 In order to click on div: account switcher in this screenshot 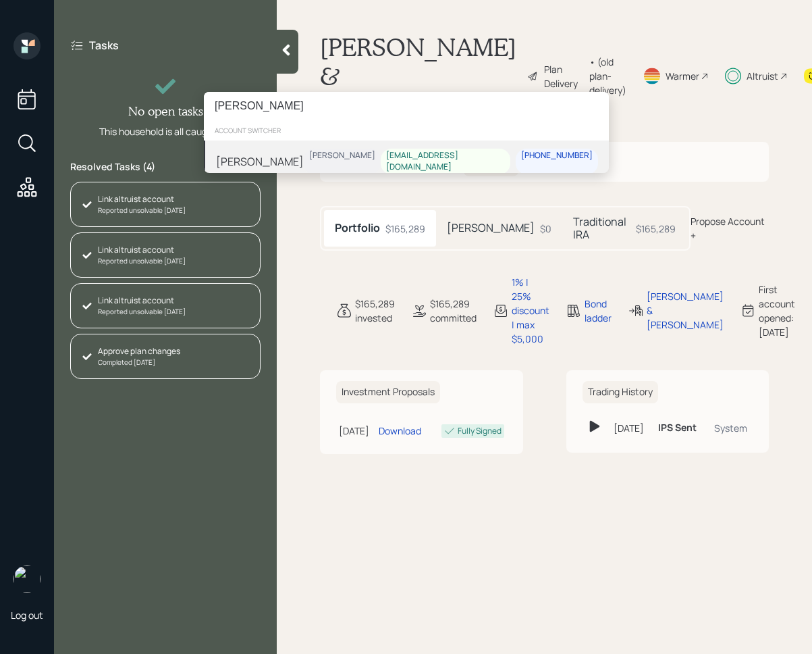, I will do `click(406, 130)`.